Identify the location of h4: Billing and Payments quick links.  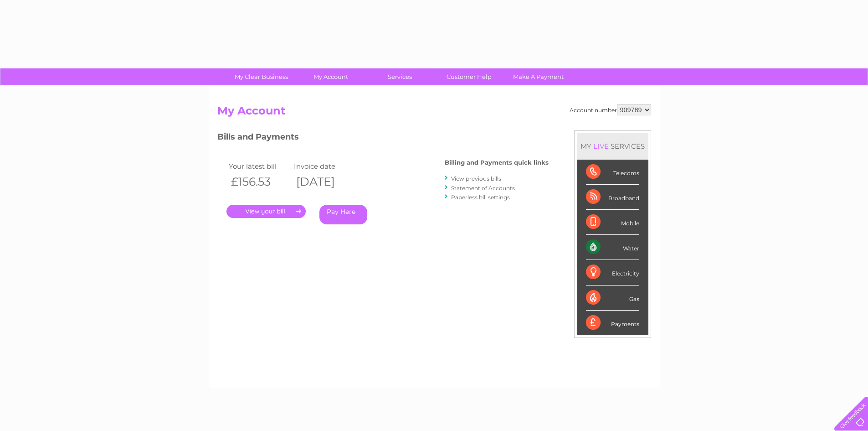
(496, 162).